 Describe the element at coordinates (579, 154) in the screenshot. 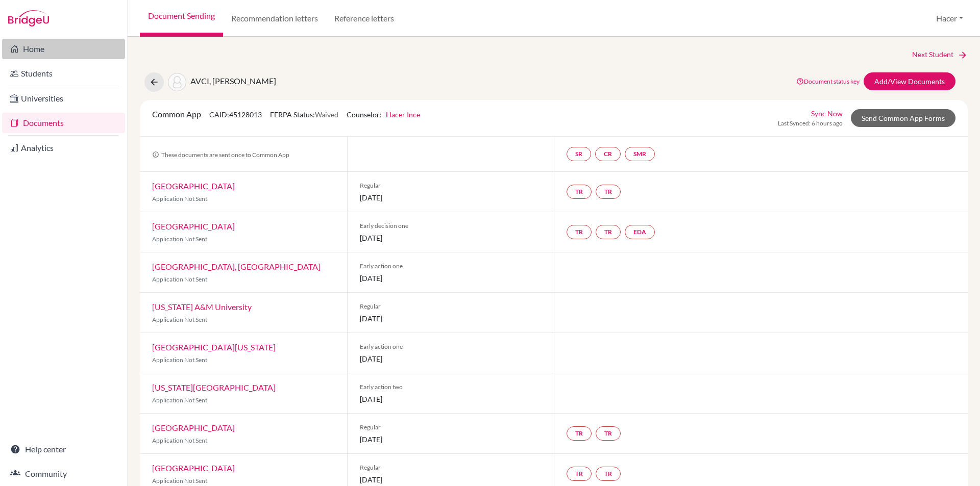

I see `a: SR` at that location.